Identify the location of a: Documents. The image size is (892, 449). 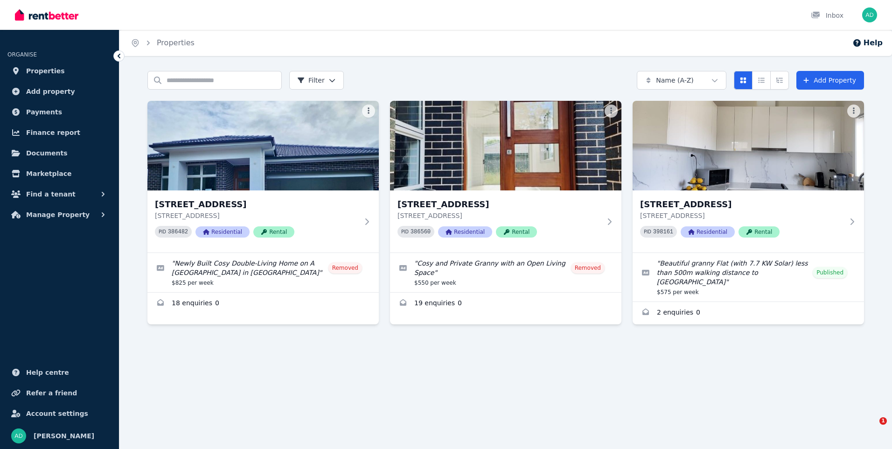
(59, 153).